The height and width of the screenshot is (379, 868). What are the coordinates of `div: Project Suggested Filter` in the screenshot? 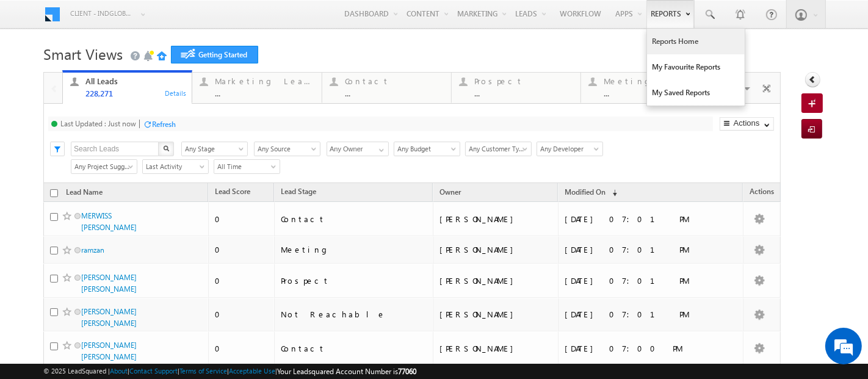 It's located at (103, 166).